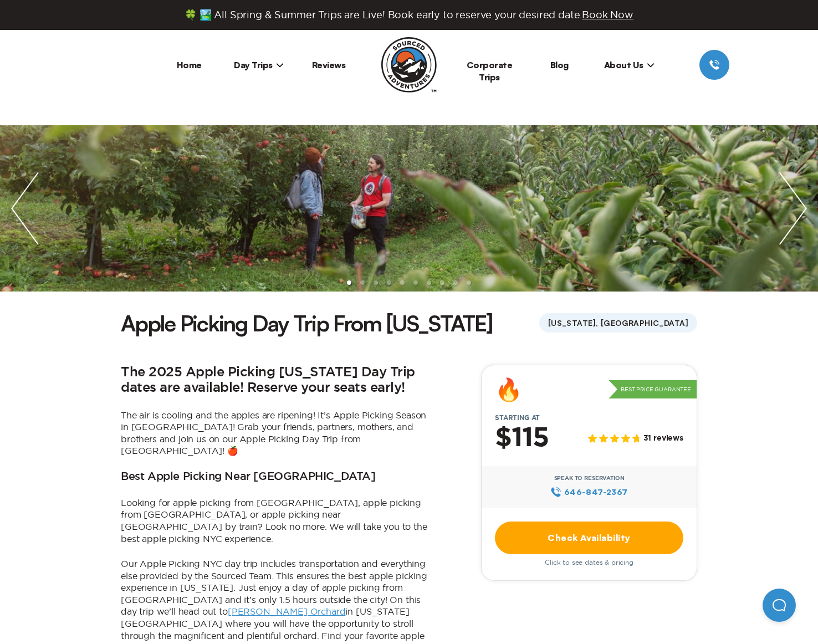 Image resolution: width=818 pixels, height=644 pixels. I want to click on img: next slide / item, so click(793, 208).